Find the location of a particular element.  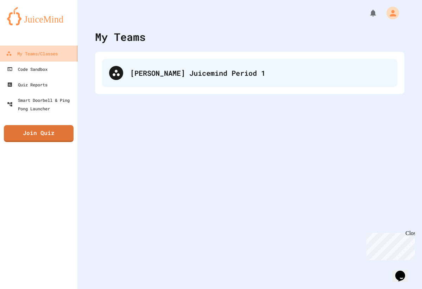

img: logo-orange.svg is located at coordinates (39, 16).